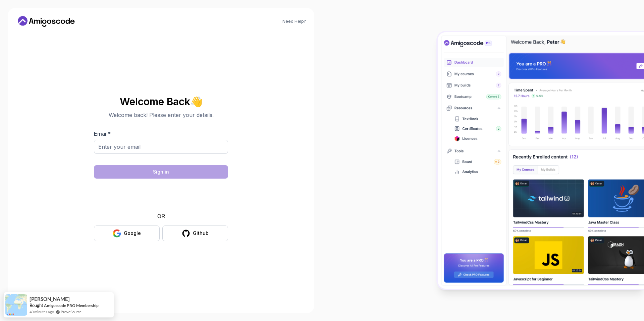 Image resolution: width=644 pixels, height=321 pixels. I want to click on input: Enter your email, so click(161, 147).